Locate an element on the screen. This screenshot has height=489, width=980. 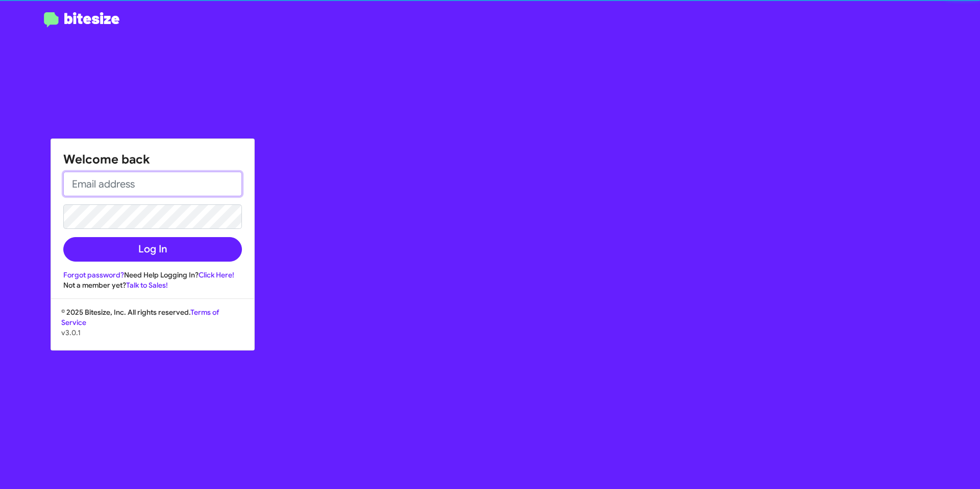
p: v3.0.1 is located at coordinates (153, 332).